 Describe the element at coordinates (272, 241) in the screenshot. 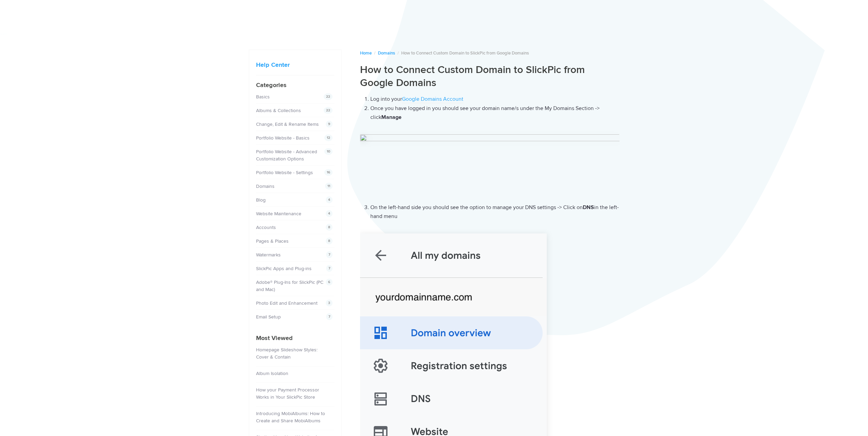

I see `a: Pages & Places` at that location.